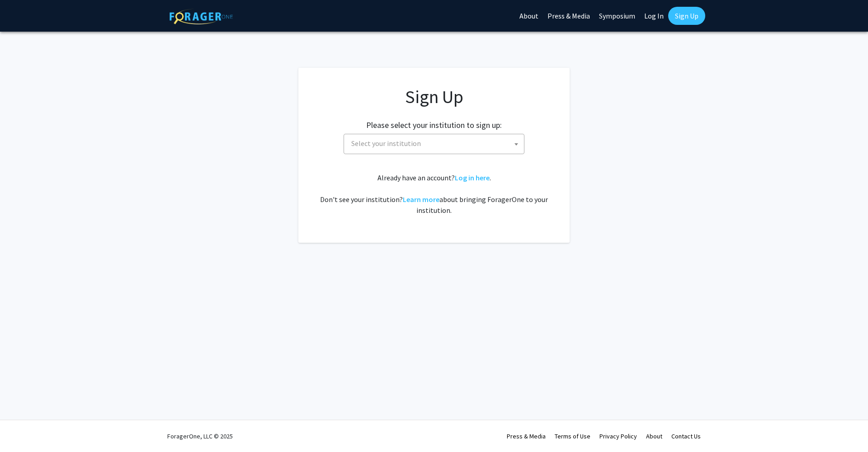 This screenshot has height=452, width=868. Describe the element at coordinates (434, 125) in the screenshot. I see `h2: Please select your institution to sign up:` at that location.